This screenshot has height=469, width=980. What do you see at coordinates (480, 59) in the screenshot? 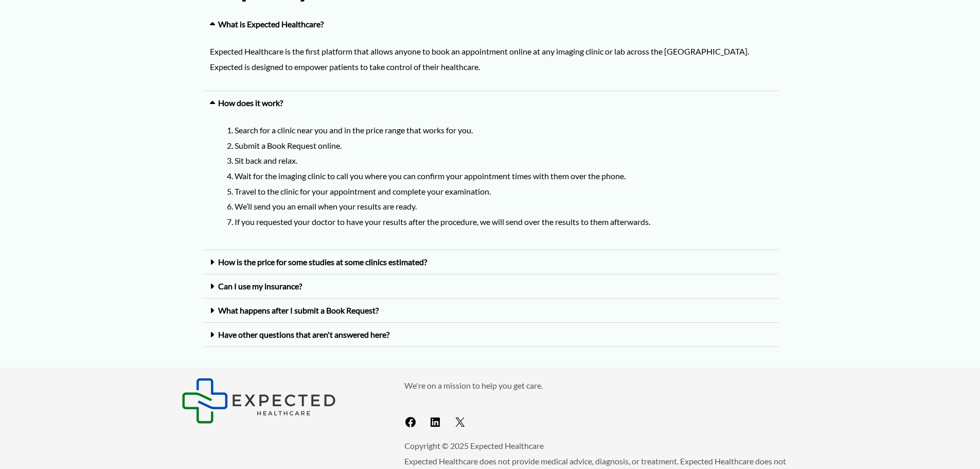
I see `span: Expected Healthcare is the first platform that allows anyone to book an appointment online at any...` at bounding box center [480, 59].